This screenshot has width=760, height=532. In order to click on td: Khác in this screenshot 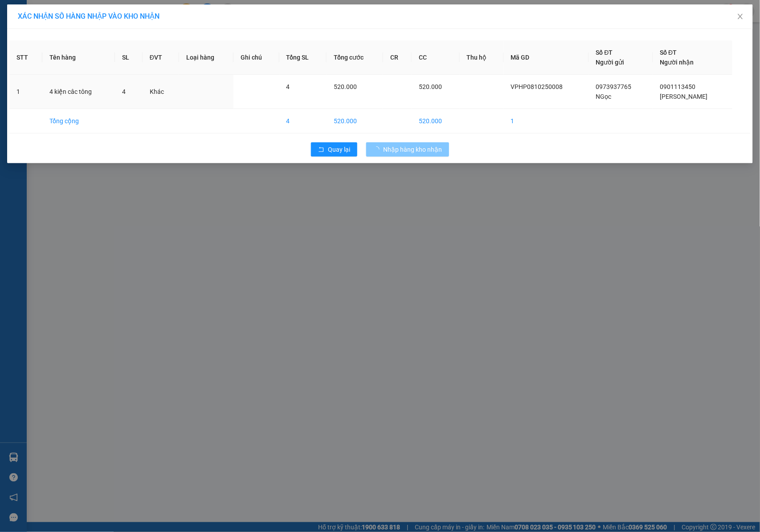, I will do `click(161, 91)`.